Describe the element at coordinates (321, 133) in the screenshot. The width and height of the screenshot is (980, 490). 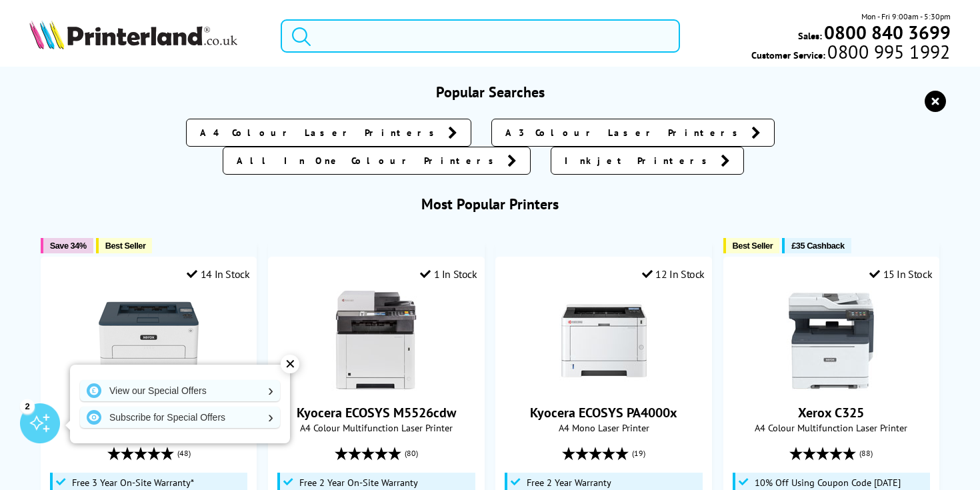
I see `span: A4 Colour Laser Printers` at that location.